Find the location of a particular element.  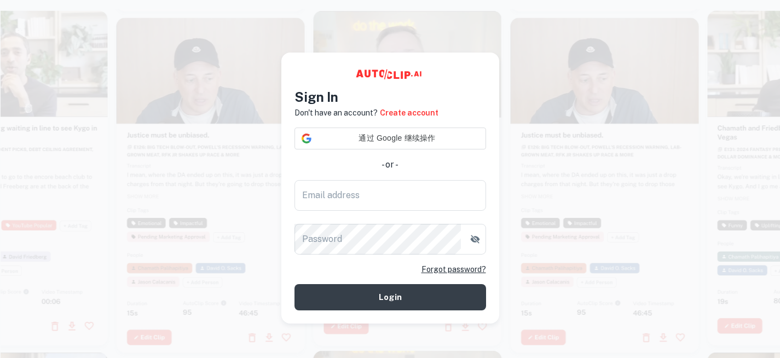

div: - or - is located at coordinates (390, 165).